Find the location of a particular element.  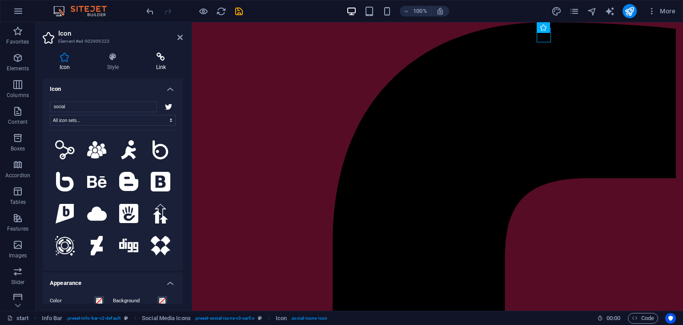

h4: Appearance is located at coordinates (113, 280).